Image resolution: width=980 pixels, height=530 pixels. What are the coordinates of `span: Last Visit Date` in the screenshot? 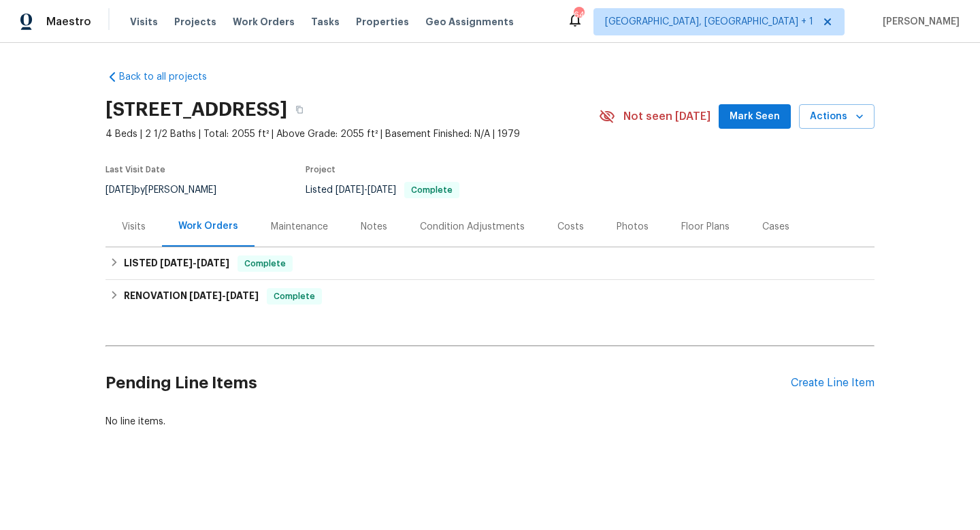 It's located at (135, 170).